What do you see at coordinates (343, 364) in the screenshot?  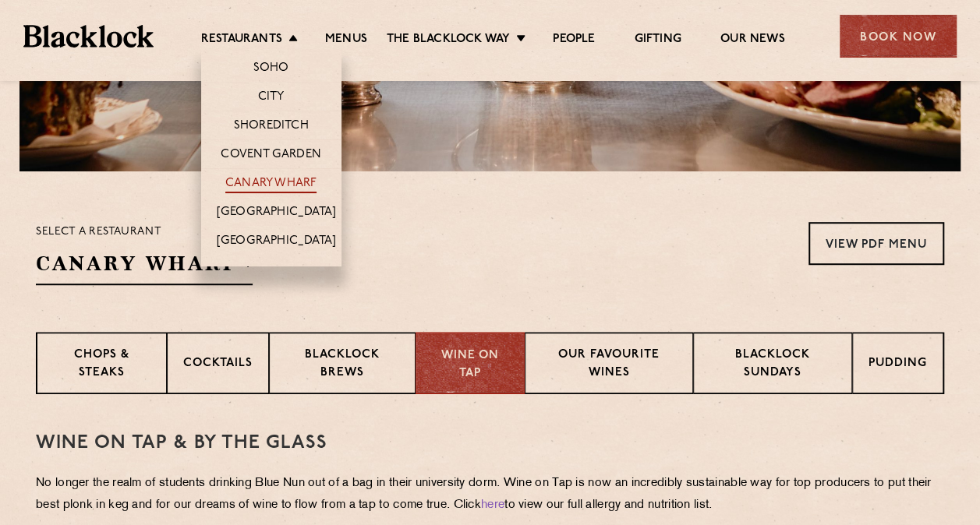 I see `p: Blacklock Brews` at bounding box center [343, 364].